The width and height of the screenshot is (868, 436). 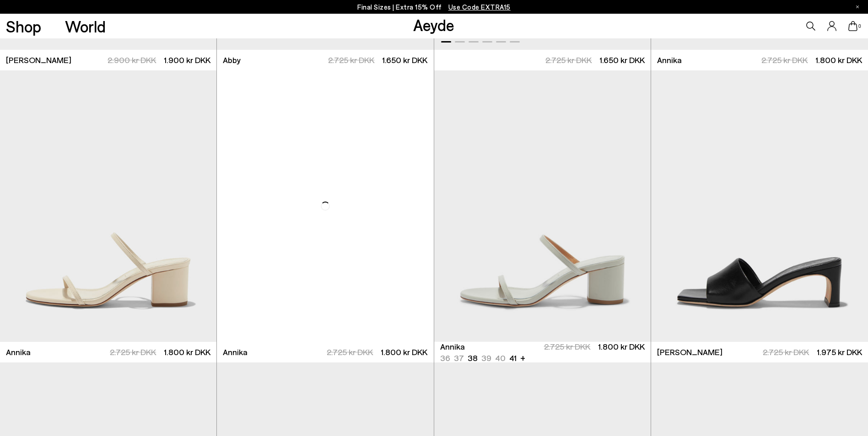 What do you see at coordinates (434, 25) in the screenshot?
I see `a: Aeyde` at bounding box center [434, 25].